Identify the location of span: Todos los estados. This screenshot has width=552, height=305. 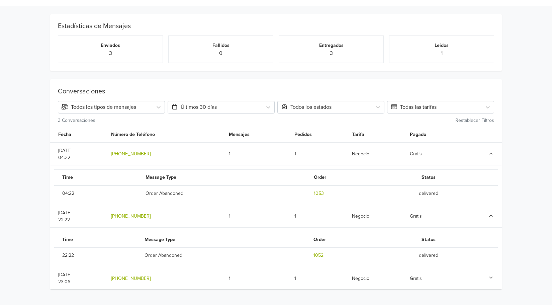
(306, 107).